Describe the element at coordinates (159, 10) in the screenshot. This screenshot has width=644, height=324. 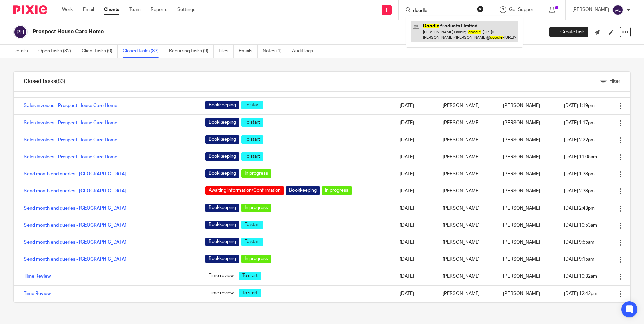
I see `a: Reports` at that location.